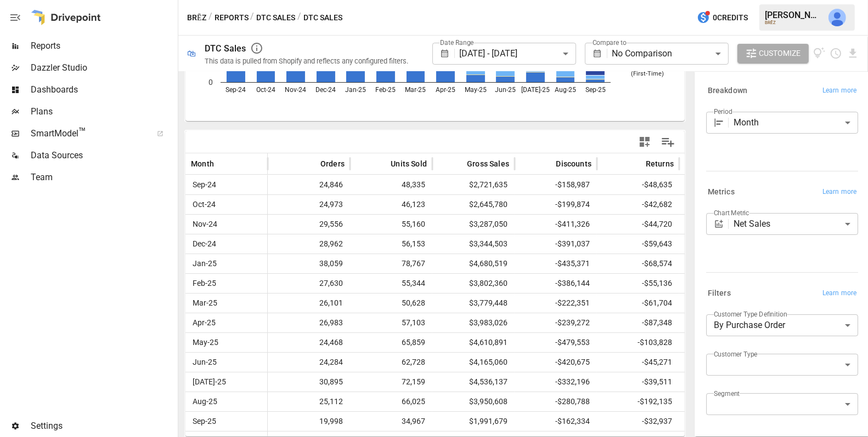 This screenshot has width=868, height=437. What do you see at coordinates (226, 283) in the screenshot?
I see `span: Feb-25` at bounding box center [226, 283].